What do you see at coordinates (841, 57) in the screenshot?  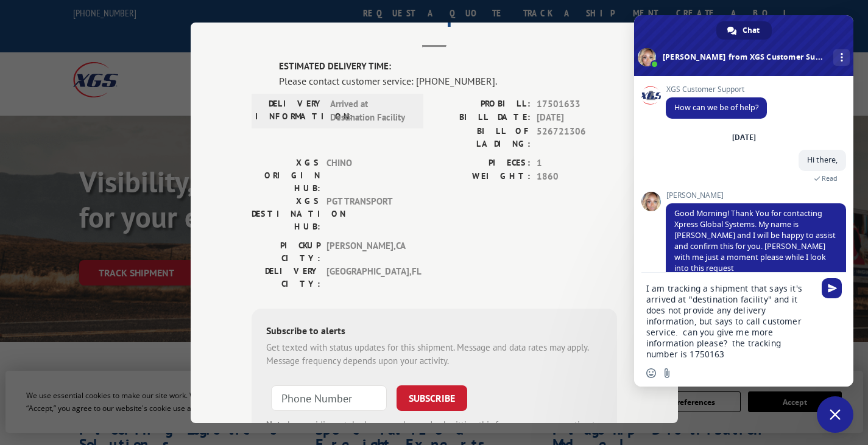 I see `div: More channels` at bounding box center [841, 57].